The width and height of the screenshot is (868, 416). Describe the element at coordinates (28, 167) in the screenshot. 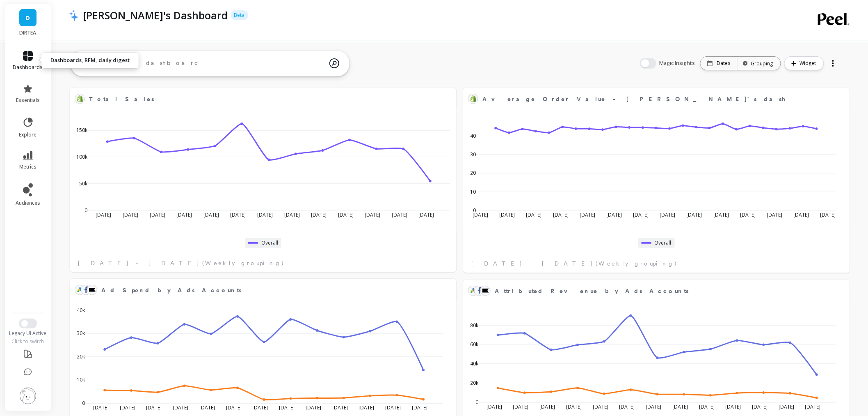

I see `span: metrics` at that location.